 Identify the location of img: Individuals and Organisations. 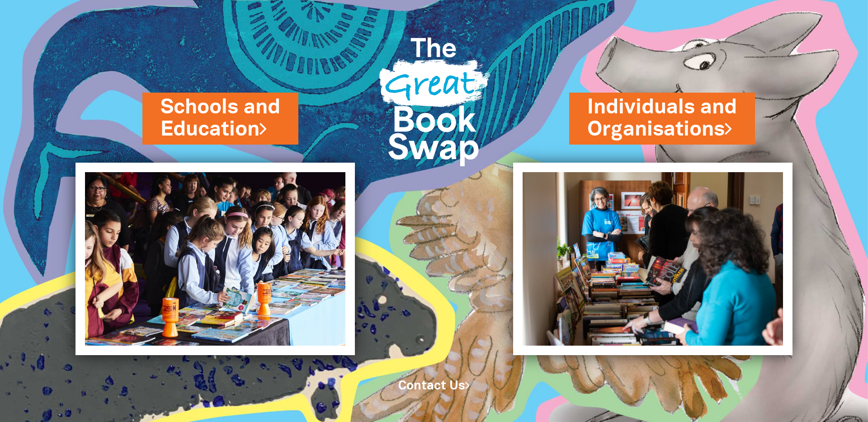
(652, 259).